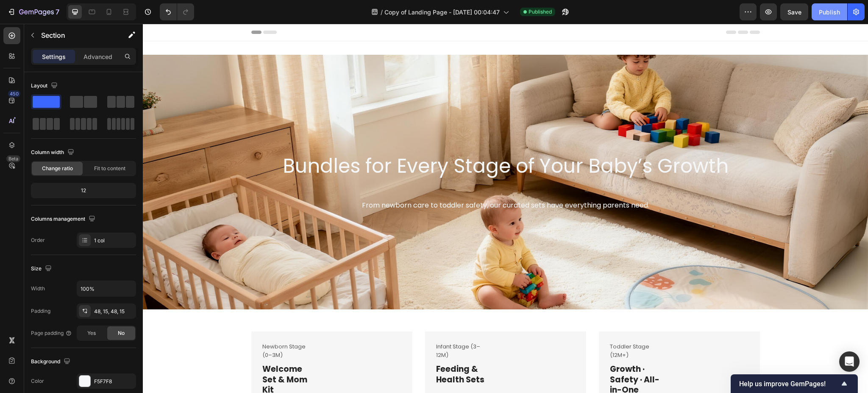  I want to click on div: 48, 15, 48, 15, so click(114, 311).